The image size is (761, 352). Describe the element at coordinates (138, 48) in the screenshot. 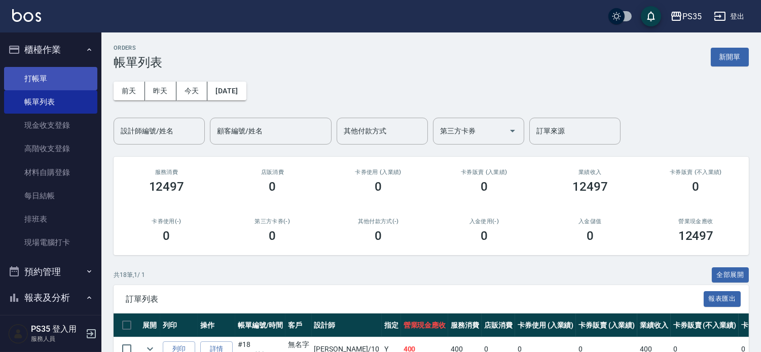

I see `h2: ORDERS` at that location.